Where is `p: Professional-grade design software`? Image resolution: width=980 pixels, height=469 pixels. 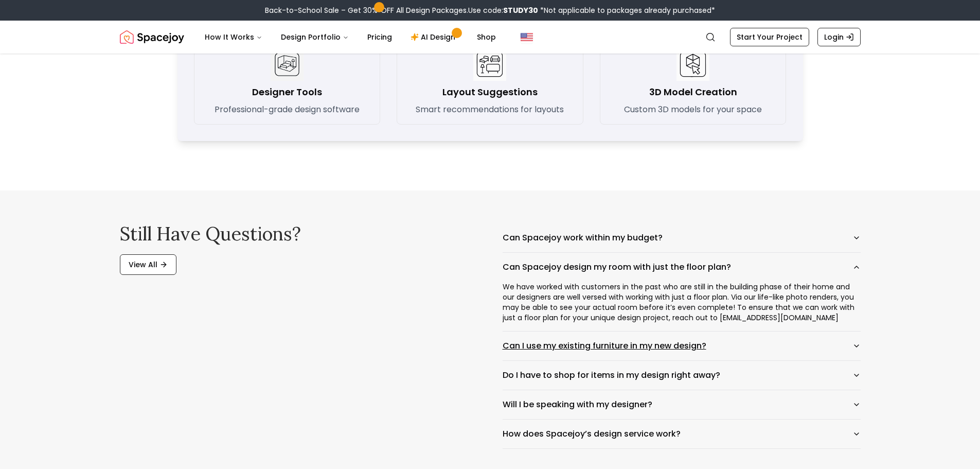 p: Professional-grade design software is located at coordinates (287, 110).